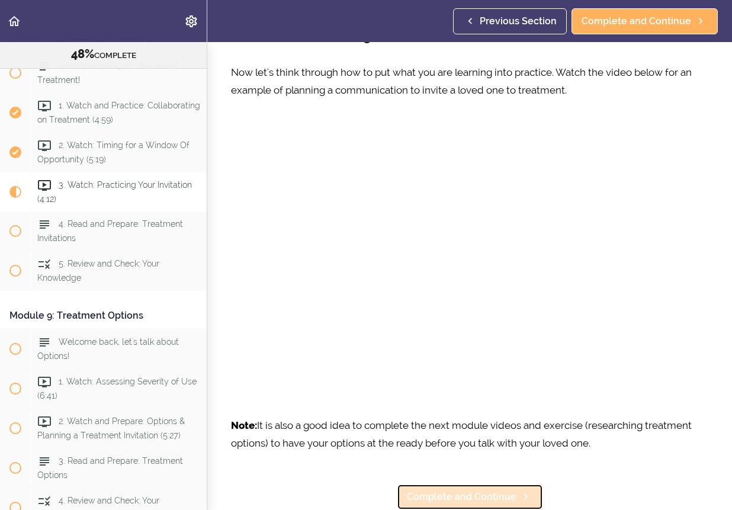 The height and width of the screenshot is (510, 732). What do you see at coordinates (110, 467) in the screenshot?
I see `span: 3. Read and Prepare: Treatment Options` at bounding box center [110, 467].